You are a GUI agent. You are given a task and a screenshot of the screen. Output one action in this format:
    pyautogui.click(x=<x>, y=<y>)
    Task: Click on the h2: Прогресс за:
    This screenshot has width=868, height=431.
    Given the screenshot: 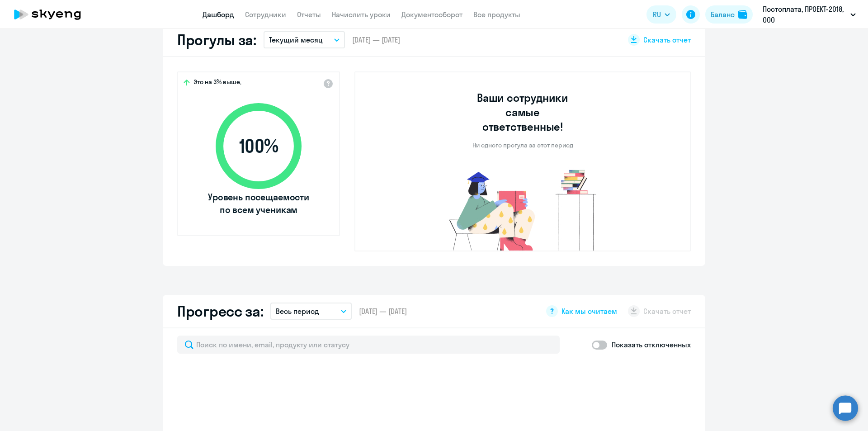 What is the action you would take?
    pyautogui.click(x=220, y=311)
    